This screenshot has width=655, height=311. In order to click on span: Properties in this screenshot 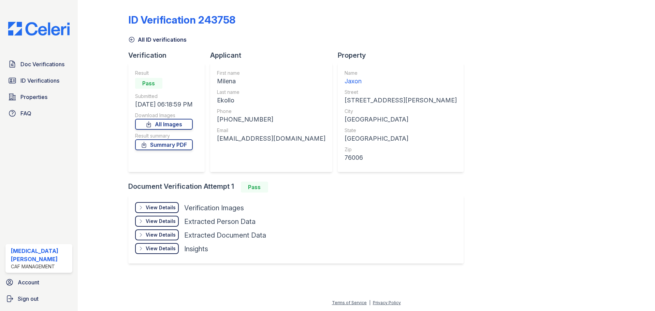, I will do `click(34, 97)`.